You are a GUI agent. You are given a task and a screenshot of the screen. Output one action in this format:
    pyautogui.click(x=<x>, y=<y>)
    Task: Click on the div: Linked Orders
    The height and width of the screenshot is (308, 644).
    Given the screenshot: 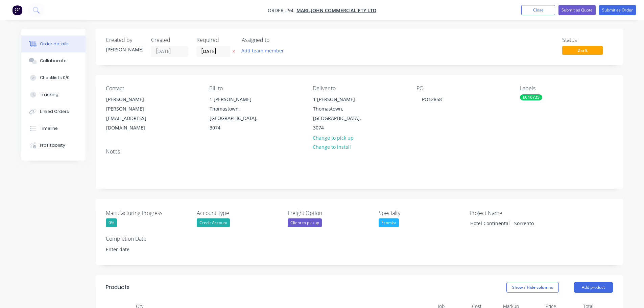 What is the action you would take?
    pyautogui.click(x=54, y=111)
    